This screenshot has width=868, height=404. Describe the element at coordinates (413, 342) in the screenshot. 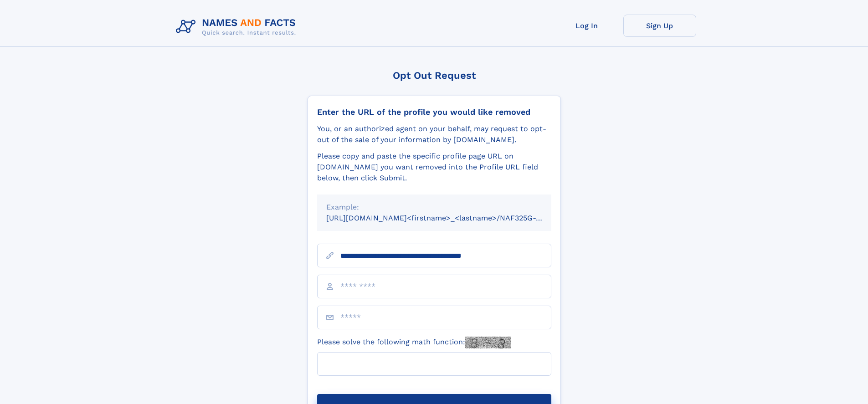

I see `label: Please solve the following math function:` at that location.